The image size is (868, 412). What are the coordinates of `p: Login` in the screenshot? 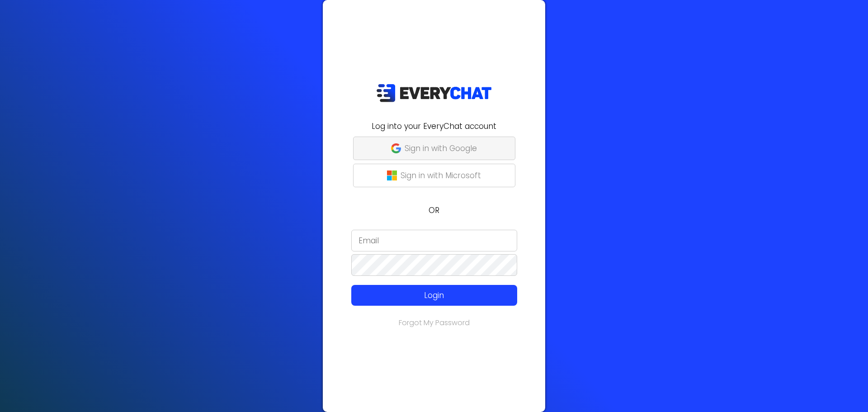 It's located at (434, 295).